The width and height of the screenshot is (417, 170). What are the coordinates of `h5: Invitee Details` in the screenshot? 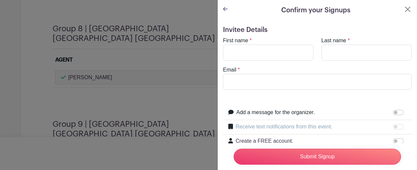 It's located at (317, 30).